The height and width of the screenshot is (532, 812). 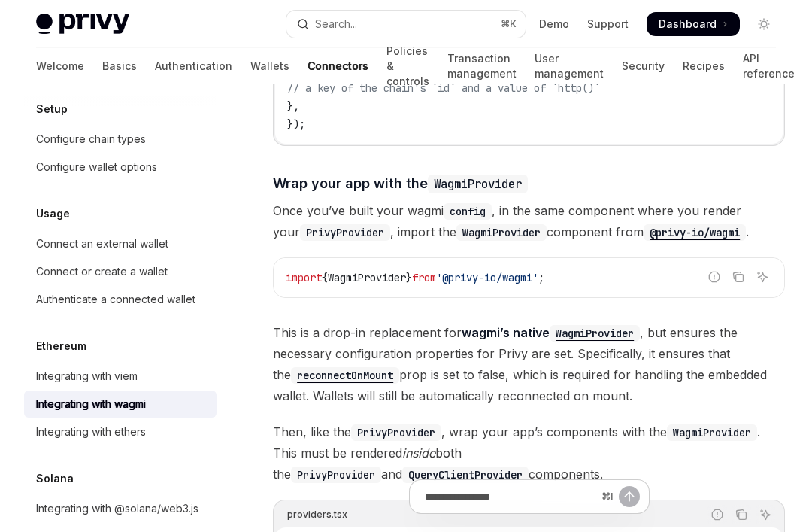 What do you see at coordinates (61, 346) in the screenshot?
I see `h5: Ethereum` at bounding box center [61, 346].